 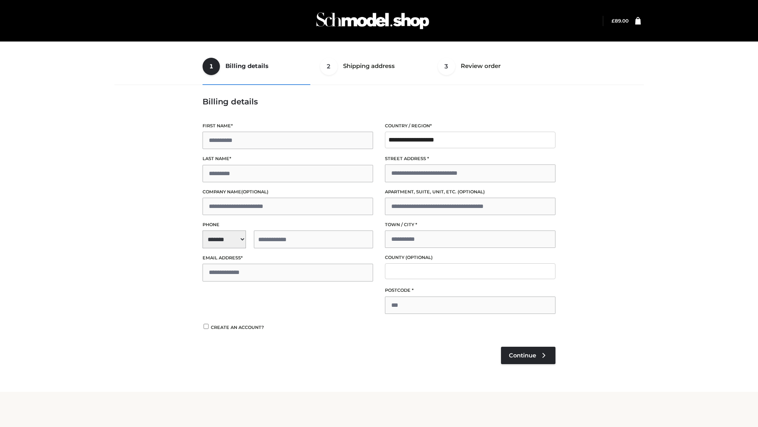 What do you see at coordinates (620, 21) in the screenshot?
I see `a: £89.00` at bounding box center [620, 21].